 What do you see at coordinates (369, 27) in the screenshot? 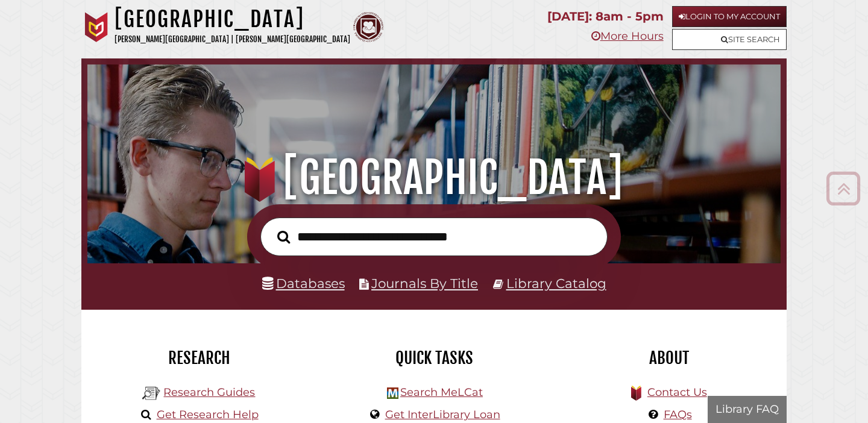
I see `img: Calvin Theological Seminary` at bounding box center [369, 27].